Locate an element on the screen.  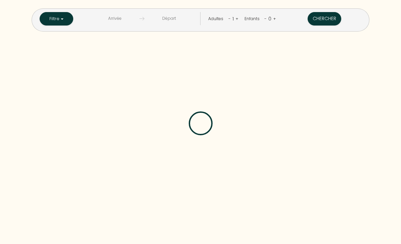
div: Enfants is located at coordinates (253, 19).